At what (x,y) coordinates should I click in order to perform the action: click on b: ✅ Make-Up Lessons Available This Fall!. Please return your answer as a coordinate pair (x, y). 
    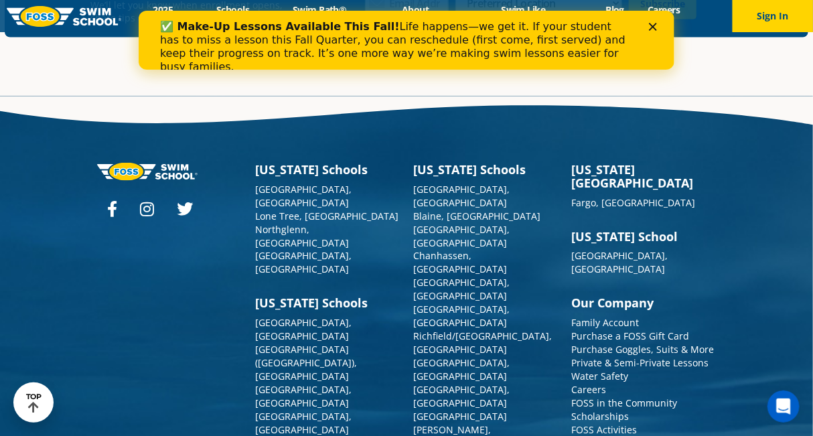
    Looking at the image, I should click on (141, 15).